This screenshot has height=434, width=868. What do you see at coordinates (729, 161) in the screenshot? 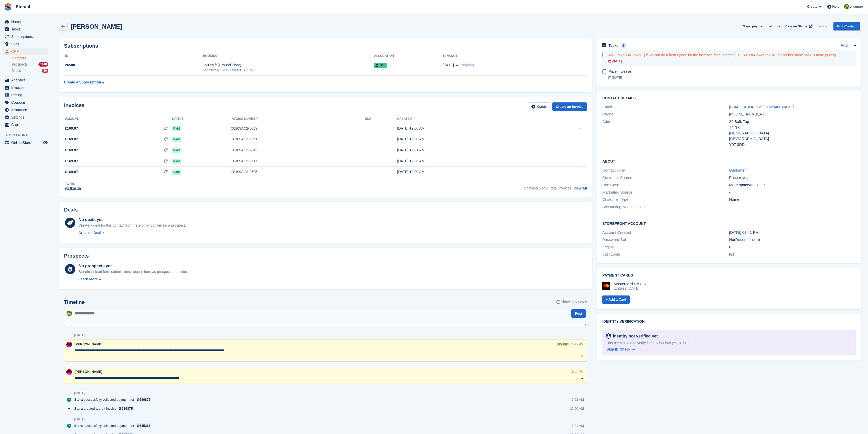
I see `h2: About` at bounding box center [729, 161].